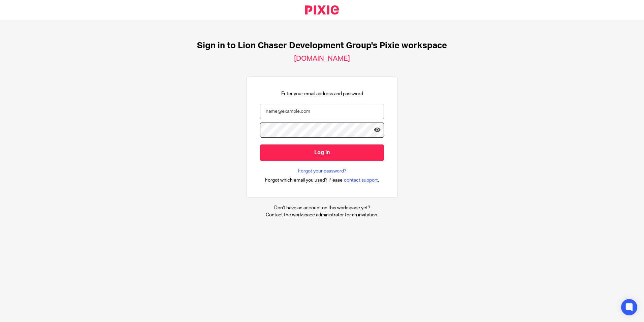  What do you see at coordinates (322, 152) in the screenshot?
I see `input: Log in` at bounding box center [322, 152].